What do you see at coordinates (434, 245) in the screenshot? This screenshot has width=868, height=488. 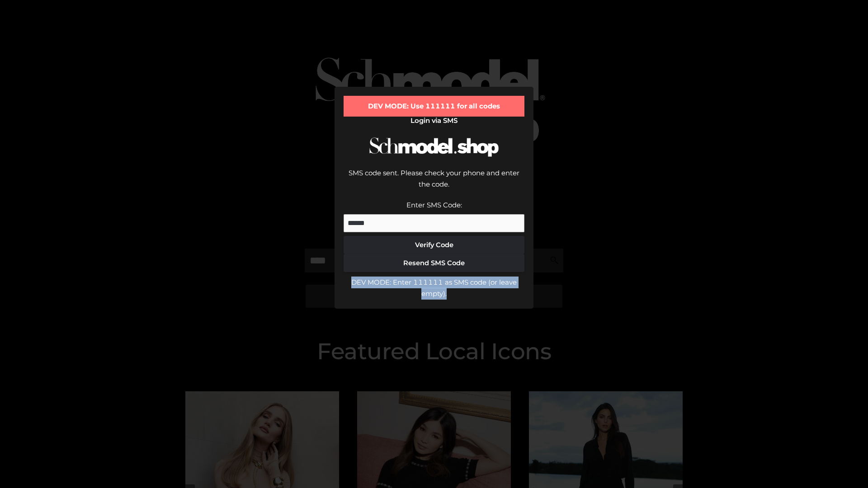 I see `button: Verify Code` at bounding box center [434, 245].